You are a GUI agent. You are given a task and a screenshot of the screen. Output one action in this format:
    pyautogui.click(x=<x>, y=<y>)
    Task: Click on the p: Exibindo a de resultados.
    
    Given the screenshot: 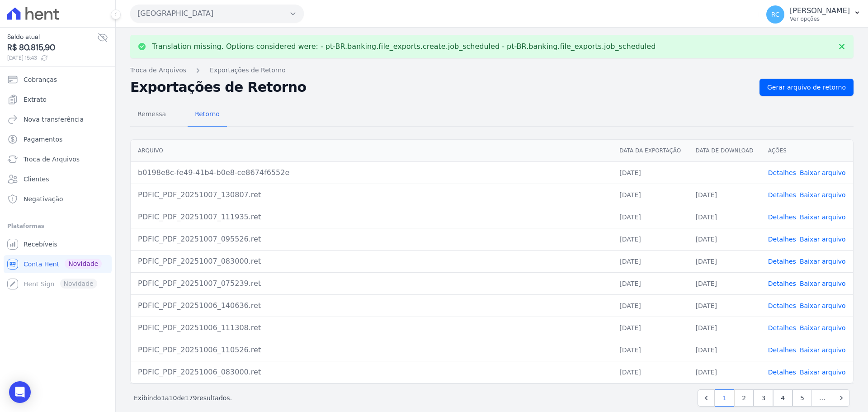 What is the action you would take?
    pyautogui.click(x=183, y=398)
    